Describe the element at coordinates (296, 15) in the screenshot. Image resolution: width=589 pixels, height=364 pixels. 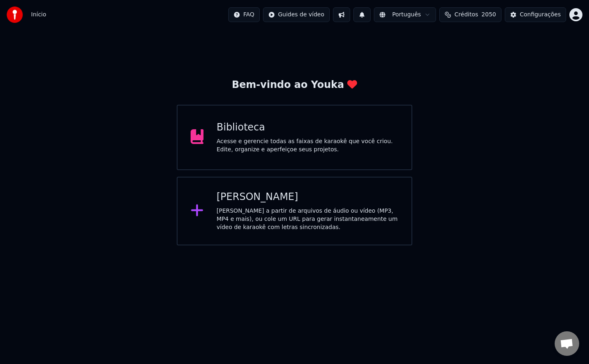
I see `button: Guides de vídeo` at that location.